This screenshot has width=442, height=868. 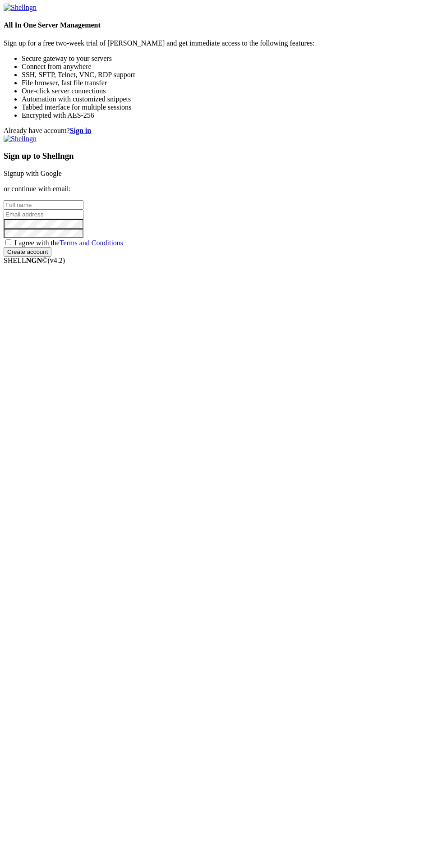 What do you see at coordinates (230, 116) in the screenshot?
I see `li: Encrypted with AES-256` at bounding box center [230, 116].